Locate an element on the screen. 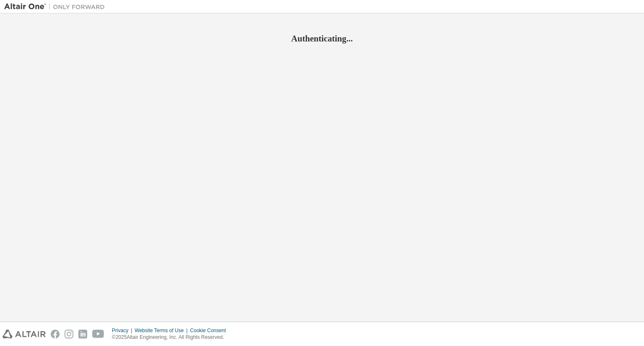  h2: Authenticating... is located at coordinates (322, 38).